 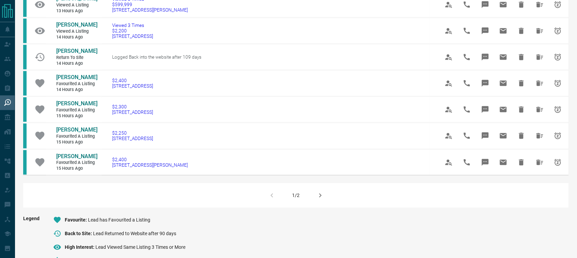 What do you see at coordinates (79, 234) in the screenshot?
I see `span: Back to Site` at bounding box center [79, 234].